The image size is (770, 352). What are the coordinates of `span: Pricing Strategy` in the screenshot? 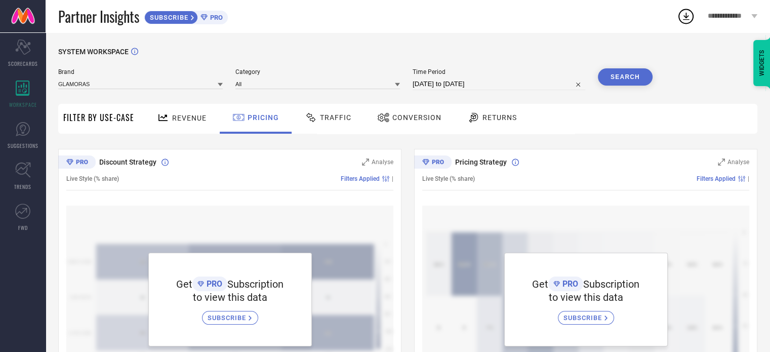 It's located at (481, 162).